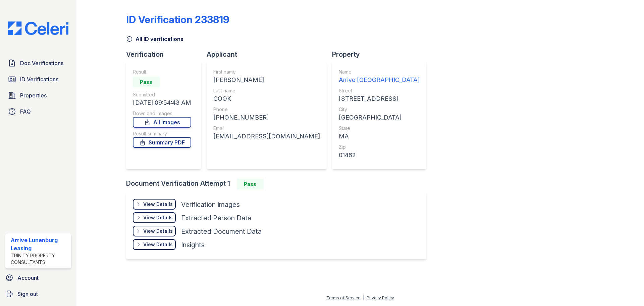  Describe the element at coordinates (162, 143) in the screenshot. I see `a: Summary PDF` at that location.